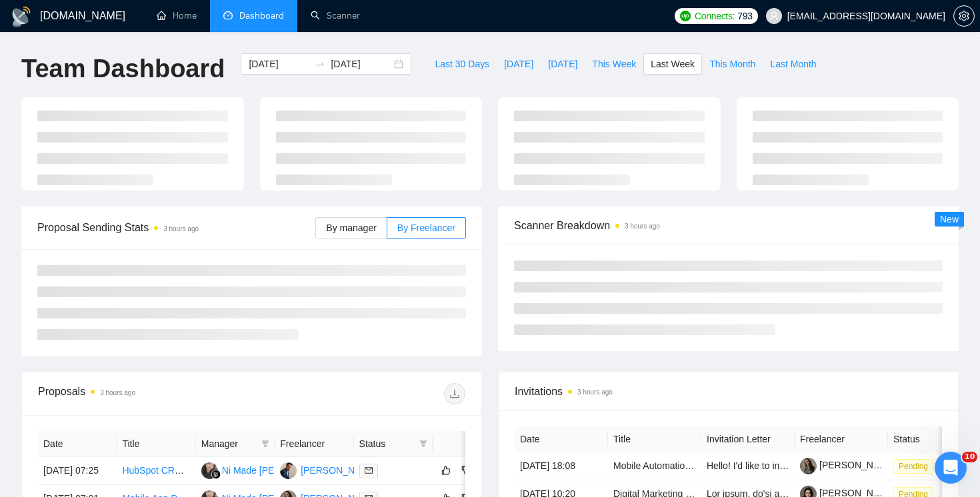  What do you see at coordinates (913, 467) in the screenshot?
I see `span: Pending` at bounding box center [913, 467].